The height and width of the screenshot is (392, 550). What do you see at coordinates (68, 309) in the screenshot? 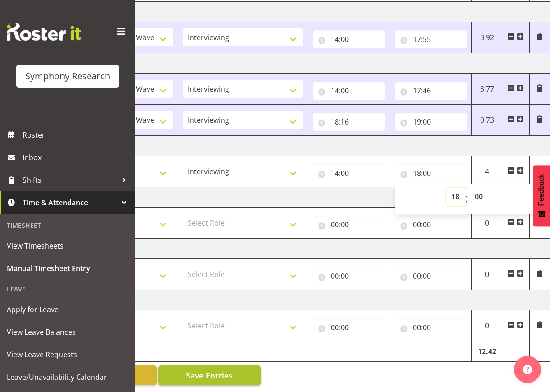
I see `span: Apply for Leave` at bounding box center [68, 309].